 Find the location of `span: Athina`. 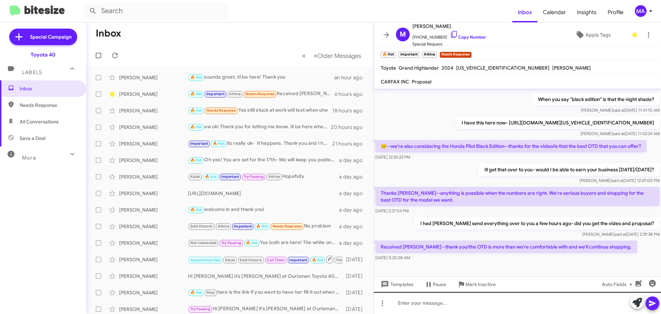

span: Athina is located at coordinates (223, 226).